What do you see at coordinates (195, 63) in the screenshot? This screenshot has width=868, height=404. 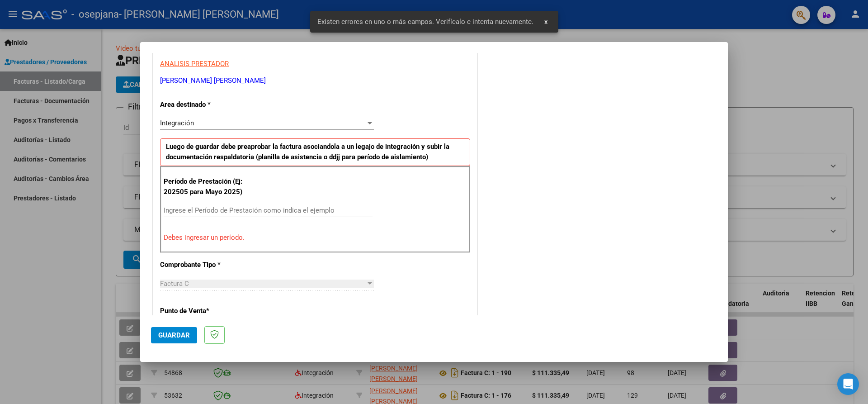 I see `span: ANALISIS PRESTADOR` at bounding box center [195, 63].